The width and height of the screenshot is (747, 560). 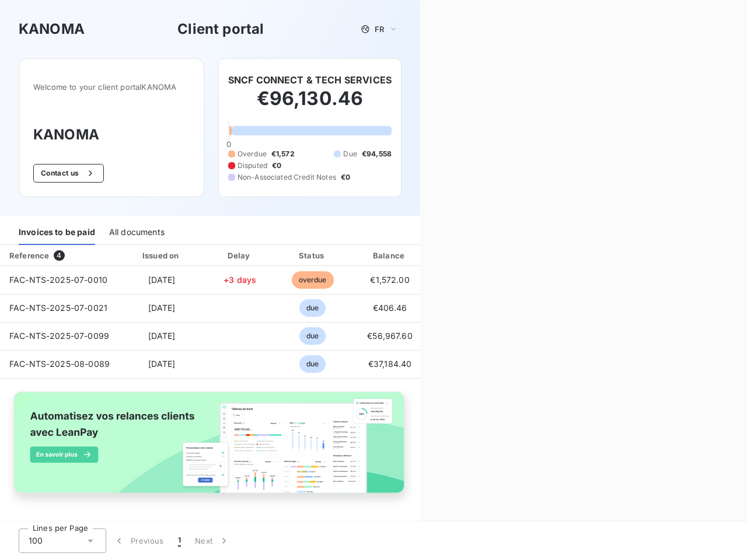 I want to click on h3: Client portal, so click(x=221, y=29).